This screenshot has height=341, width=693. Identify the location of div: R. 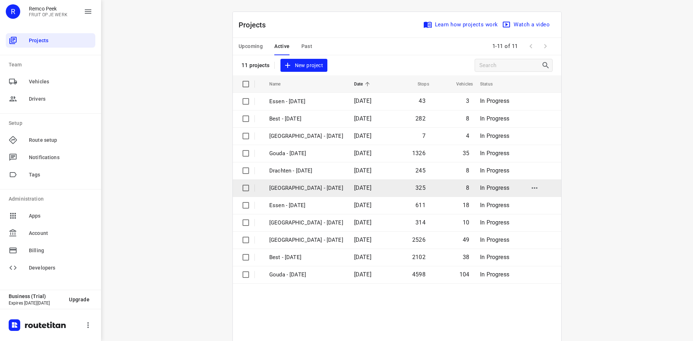
(13, 12).